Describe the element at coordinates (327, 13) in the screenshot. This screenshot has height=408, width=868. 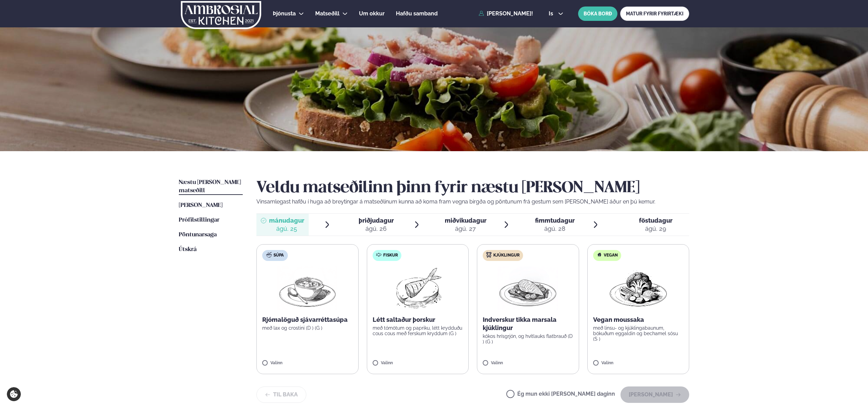
I see `span: Matseðill` at that location.